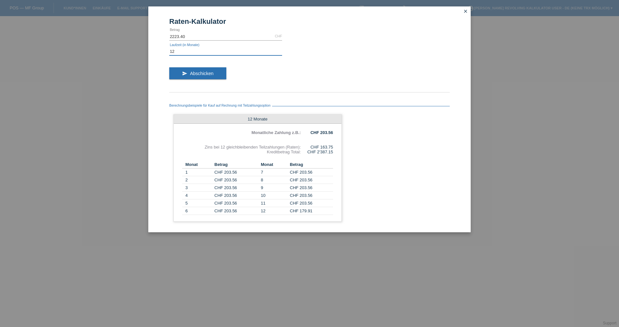 This screenshot has height=327, width=619. Describe the element at coordinates (312, 211) in the screenshot. I see `td: CHF 179.91` at that location.